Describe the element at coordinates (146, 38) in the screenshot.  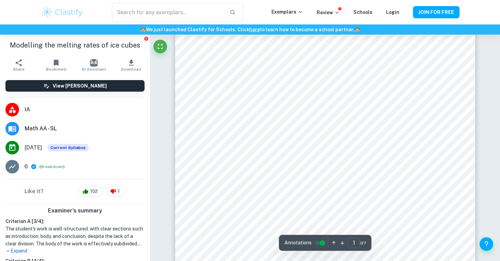
I see `button: Report issue` at that location.